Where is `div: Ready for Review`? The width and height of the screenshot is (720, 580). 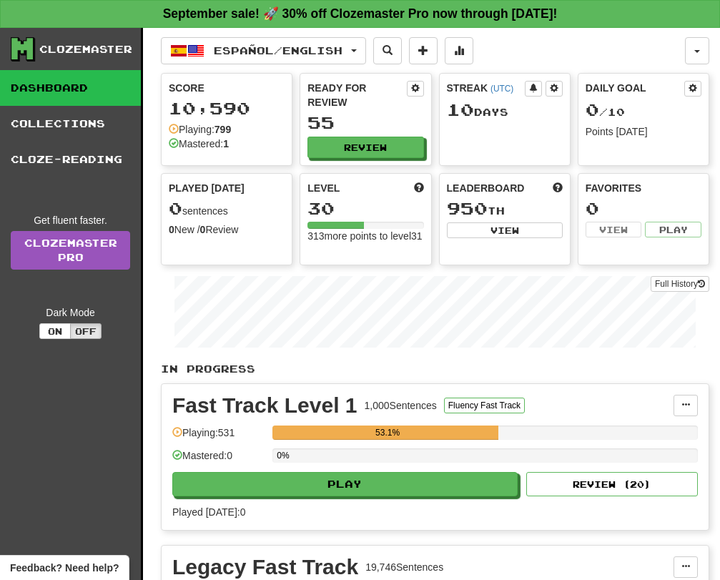
div: Ready for Review is located at coordinates (357, 95).